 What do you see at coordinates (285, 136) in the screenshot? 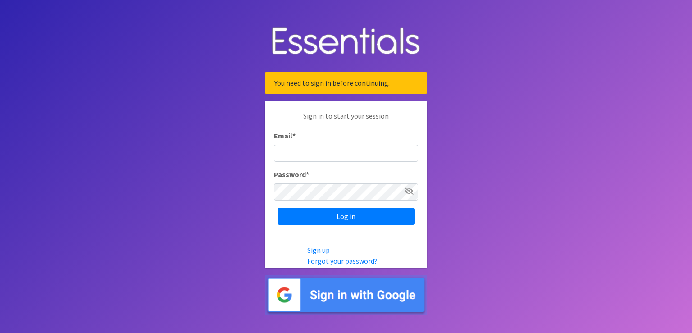
I see `label: Email` at bounding box center [285, 136].